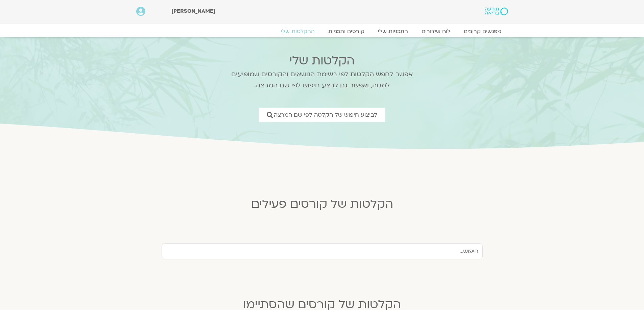 The width and height of the screenshot is (644, 310). I want to click on span: לביצוע חיפוש של הקלטה לפי שם המרצה, so click(326, 115).